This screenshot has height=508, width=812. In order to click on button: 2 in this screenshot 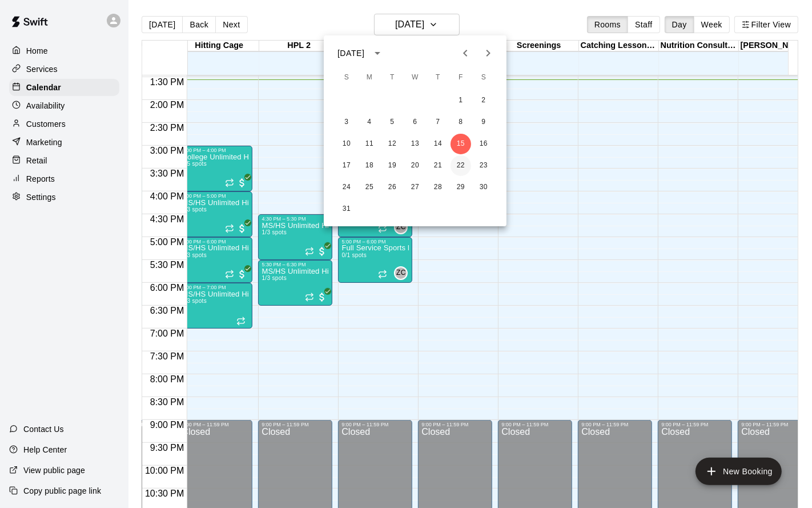, I will do `click(484, 101)`.